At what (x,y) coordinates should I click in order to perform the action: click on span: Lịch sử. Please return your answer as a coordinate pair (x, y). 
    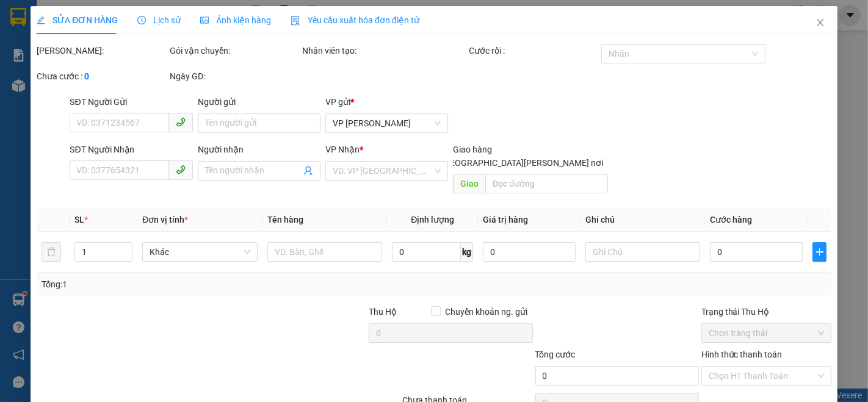
    Looking at the image, I should click on (159, 20).